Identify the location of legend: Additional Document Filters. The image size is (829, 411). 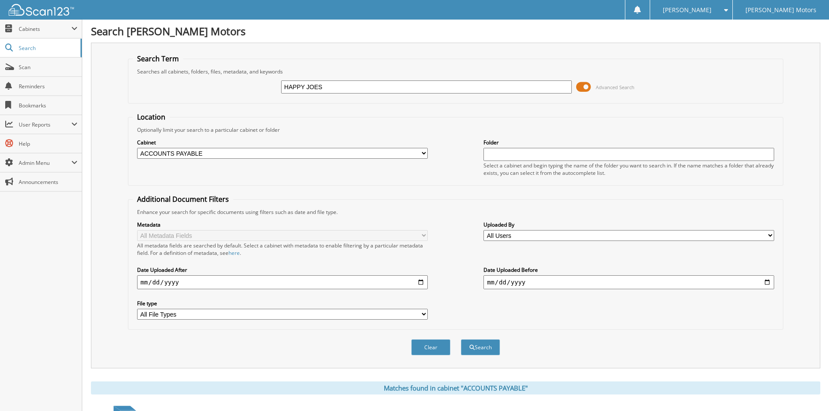
(183, 199).